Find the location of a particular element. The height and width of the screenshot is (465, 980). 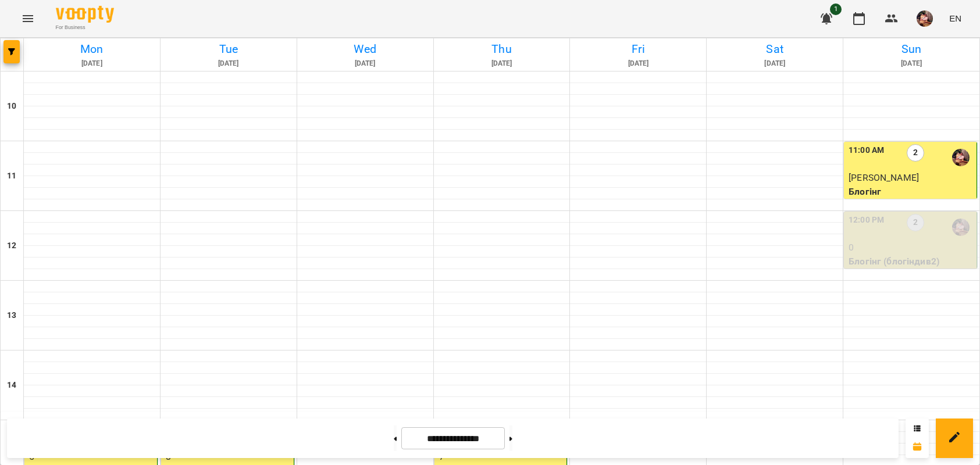

img: 2a048b25d2e557de8b1a299ceab23d88.jpg is located at coordinates (925, 19).